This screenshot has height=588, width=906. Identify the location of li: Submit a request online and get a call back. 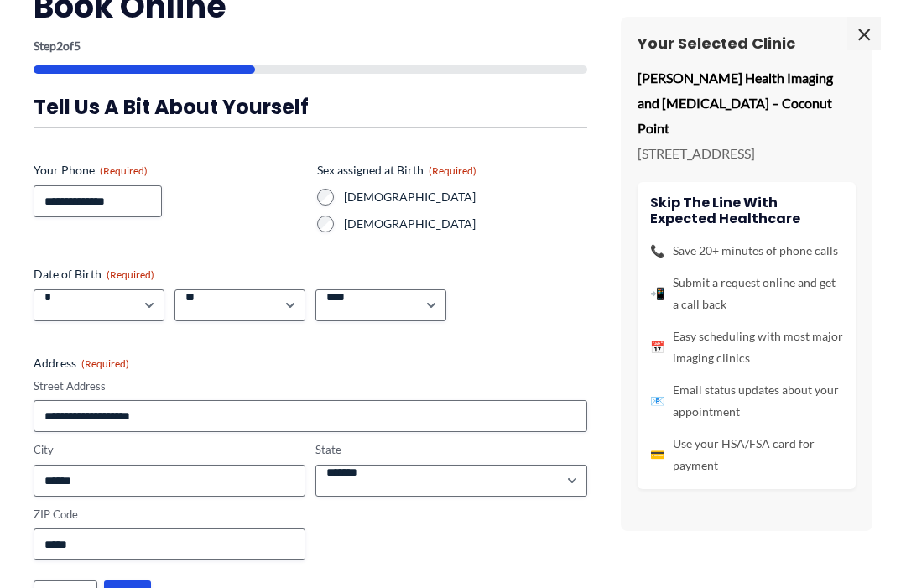
(746, 294).